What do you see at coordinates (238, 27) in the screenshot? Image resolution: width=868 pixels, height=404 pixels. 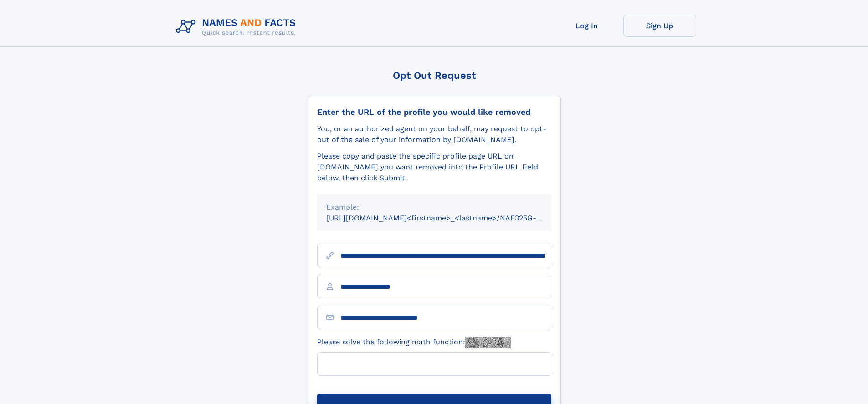 I see `img: Logo Names and Facts` at bounding box center [238, 27].